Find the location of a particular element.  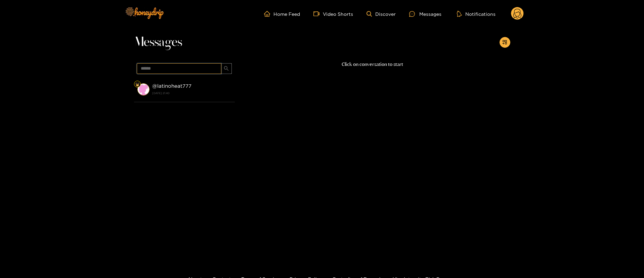

button: search is located at coordinates (226, 69).